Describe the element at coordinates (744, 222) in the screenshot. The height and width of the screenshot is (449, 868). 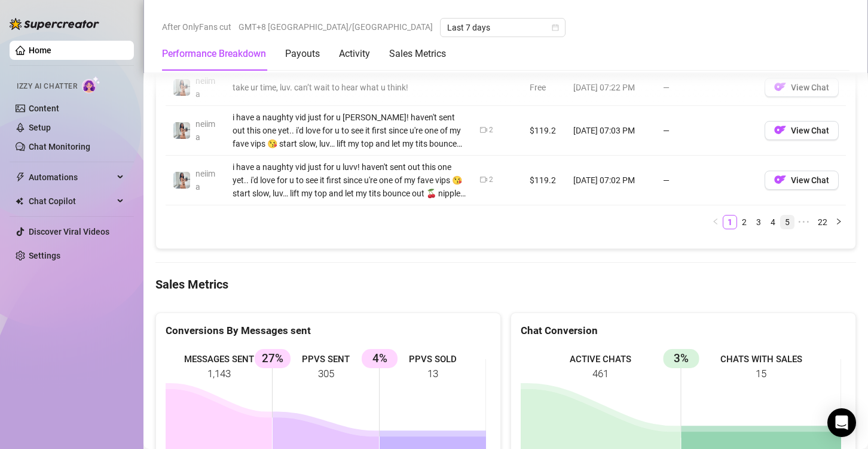
I see `a: 2` at that location.